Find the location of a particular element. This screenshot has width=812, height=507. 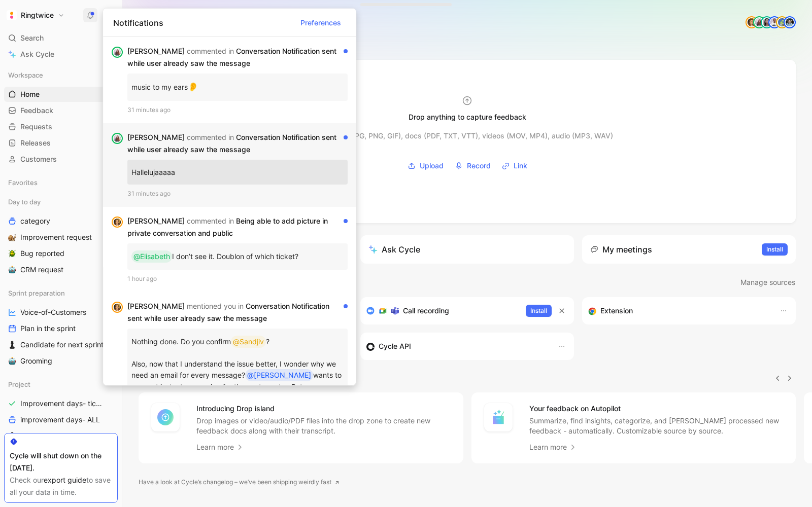

div: @Sandjiv is located at coordinates (248, 342).